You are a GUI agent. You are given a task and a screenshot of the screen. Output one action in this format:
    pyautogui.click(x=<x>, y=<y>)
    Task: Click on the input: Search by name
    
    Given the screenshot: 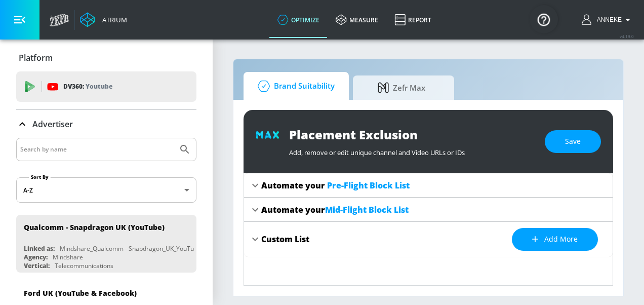 What is the action you would take?
    pyautogui.click(x=97, y=149)
    